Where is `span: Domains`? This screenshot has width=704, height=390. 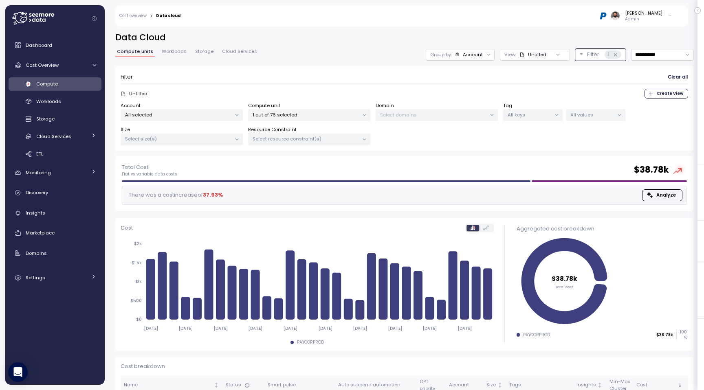 span: Domains is located at coordinates (36, 253).